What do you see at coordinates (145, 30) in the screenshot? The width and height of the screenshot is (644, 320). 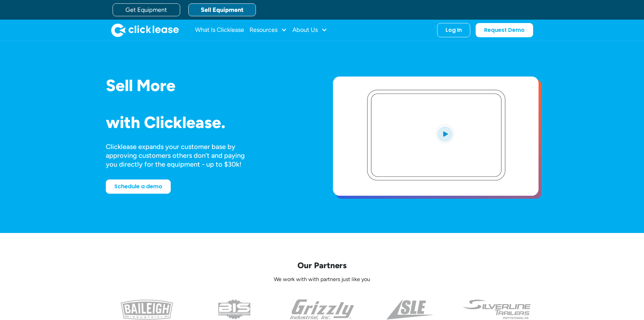 I see `a: home` at bounding box center [145, 30].